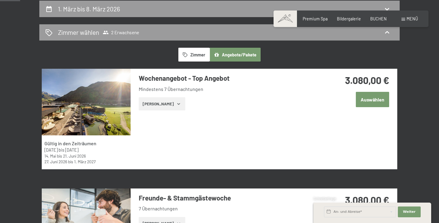 This screenshot has height=223, width=439. I want to click on a: Bildergalerie, so click(349, 19).